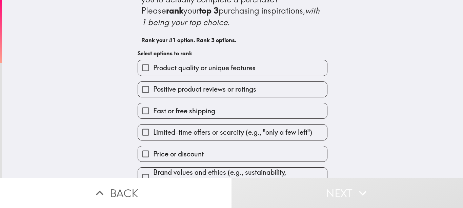  I want to click on button: Positive product reviews or ratings, so click(233, 89).